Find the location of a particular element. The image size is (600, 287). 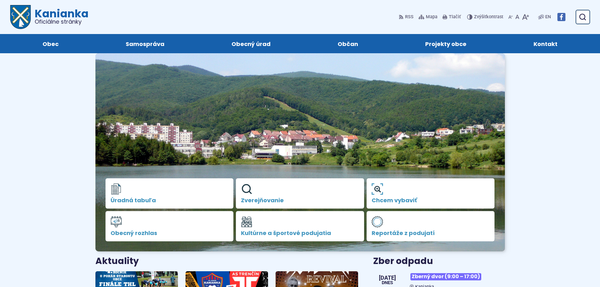

a: Kultúrne a športové podujatia is located at coordinates (300, 226).